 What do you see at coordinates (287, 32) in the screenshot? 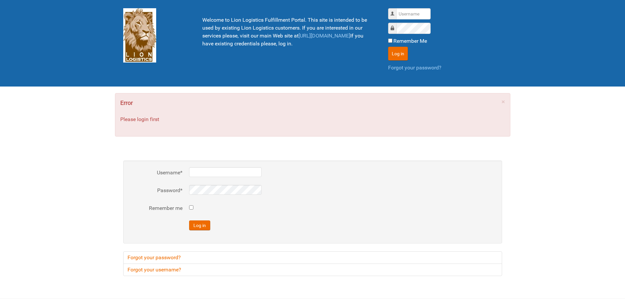
I see `p: Welcome to Lion Logistics Fulfillment Portal. This site is intended to be used by existing Lion L...` at bounding box center [287, 32].